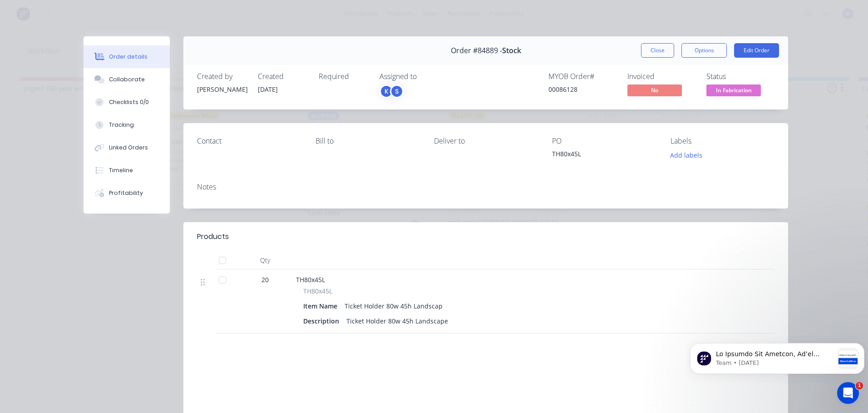 The width and height of the screenshot is (868, 413). What do you see at coordinates (88, 38) in the screenshot?
I see `p: Message from Team, sent 1w ago` at bounding box center [88, 38].